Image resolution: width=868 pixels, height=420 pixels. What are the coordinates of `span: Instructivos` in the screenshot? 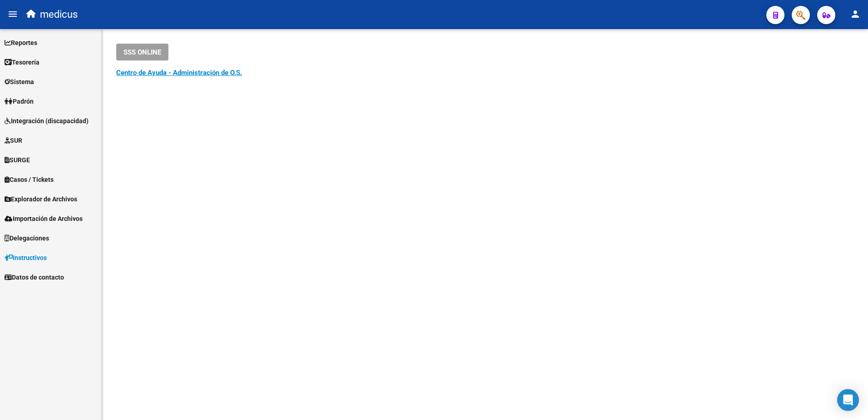 It's located at (26, 257).